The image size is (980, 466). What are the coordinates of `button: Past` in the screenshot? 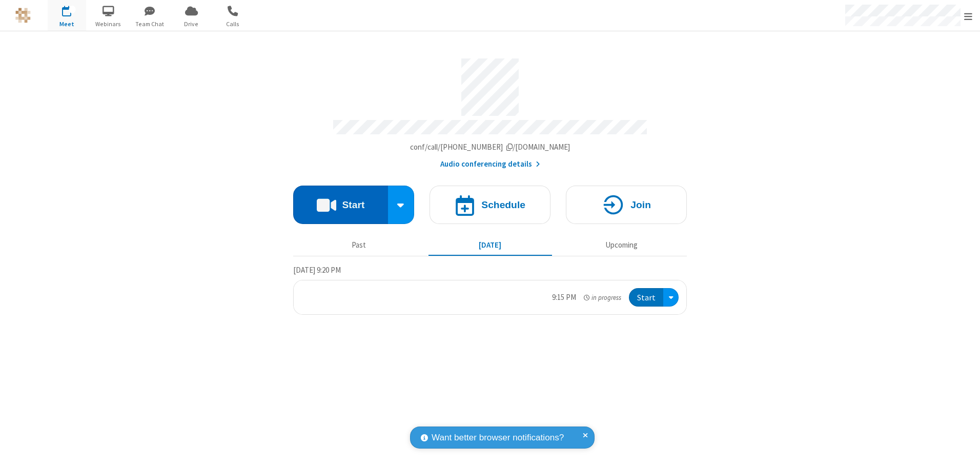 It's located at (359, 245).